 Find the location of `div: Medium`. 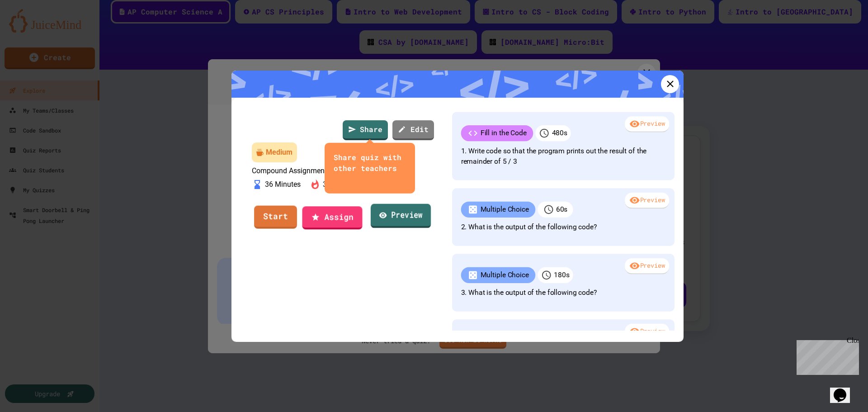

div: Medium is located at coordinates (279, 153).